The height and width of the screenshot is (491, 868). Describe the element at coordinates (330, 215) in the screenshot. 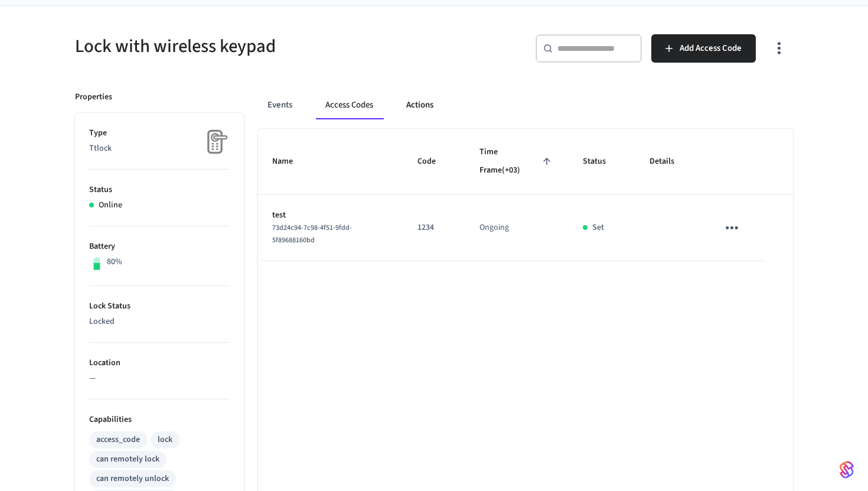

I see `p: test` at that location.